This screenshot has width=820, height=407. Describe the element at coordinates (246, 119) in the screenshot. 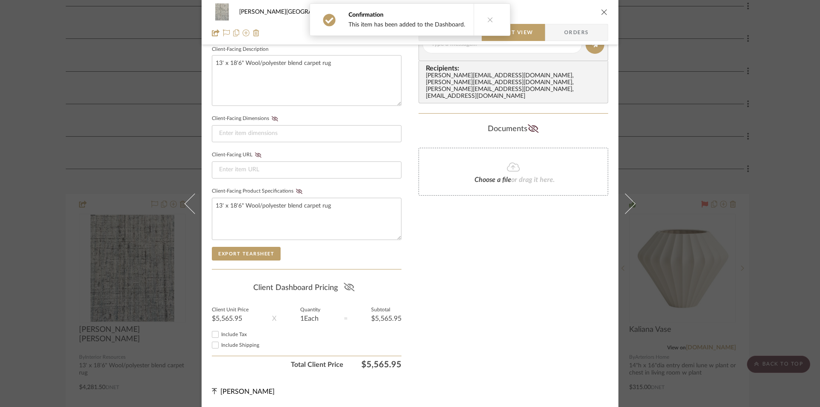

I see `label: Client-Facing Dimensions` at that location.